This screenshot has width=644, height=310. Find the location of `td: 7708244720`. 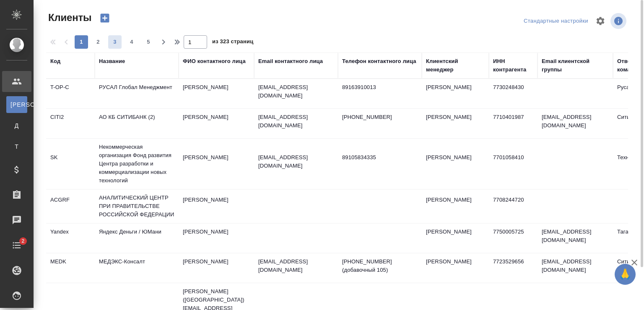

td: 7708244720 is located at coordinates (513, 206).